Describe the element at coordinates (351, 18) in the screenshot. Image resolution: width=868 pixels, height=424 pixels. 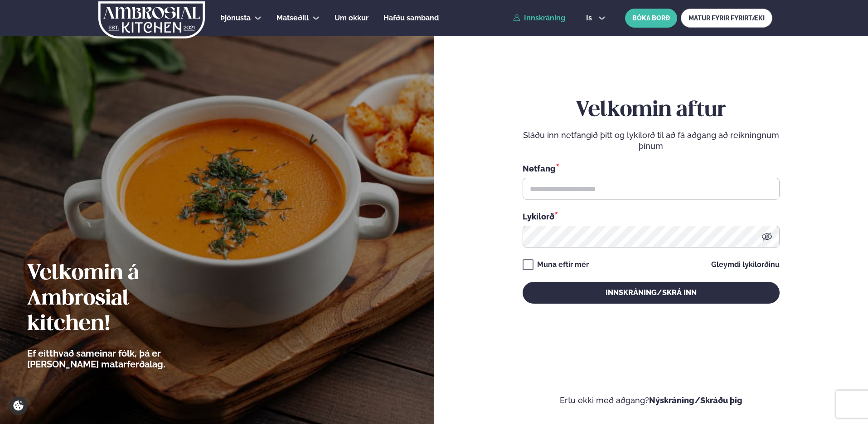
I see `span: Um okkur` at that location.